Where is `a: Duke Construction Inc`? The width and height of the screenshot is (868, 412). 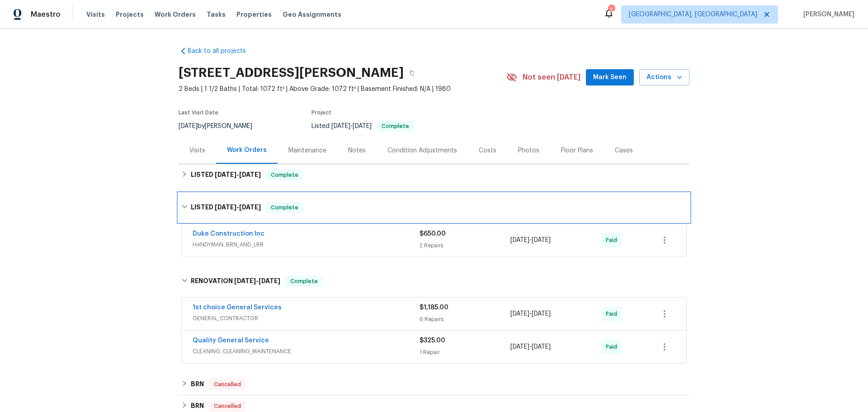
a: Duke Construction Inc is located at coordinates (228, 234).